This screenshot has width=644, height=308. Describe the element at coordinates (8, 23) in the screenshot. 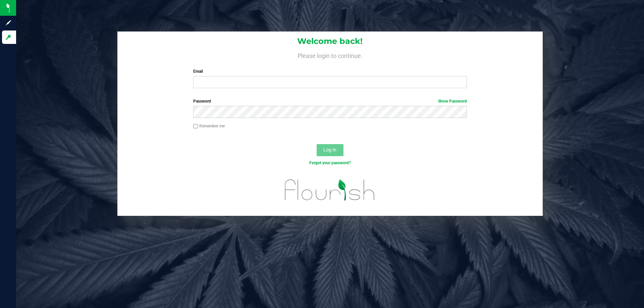

I see `inline-svg: Sign up` at that location.